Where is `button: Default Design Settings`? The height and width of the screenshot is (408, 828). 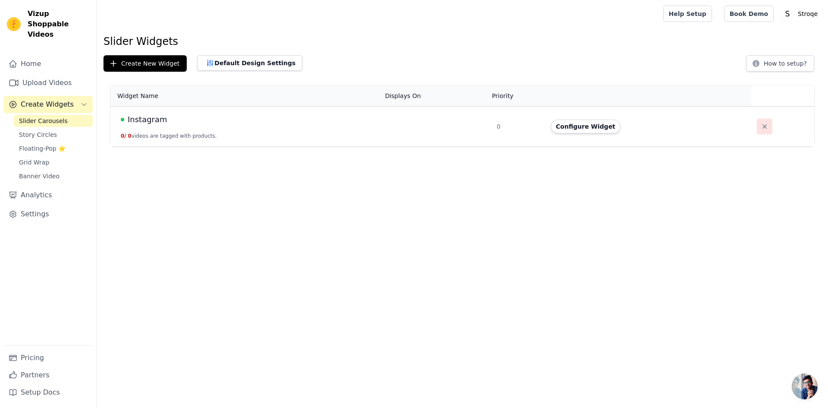 button: Default Design Settings is located at coordinates (250, 63).